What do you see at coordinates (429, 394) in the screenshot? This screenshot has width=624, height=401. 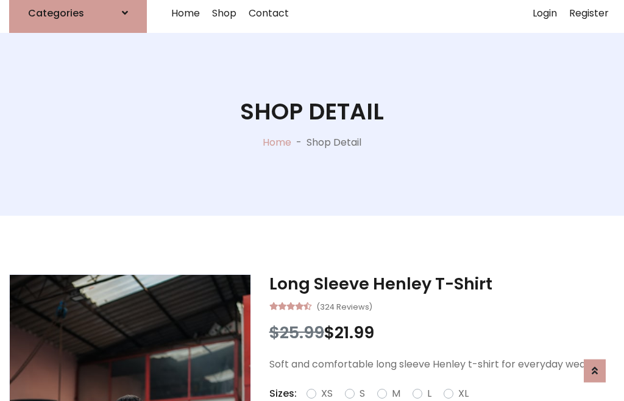 I see `label: L` at bounding box center [429, 394].